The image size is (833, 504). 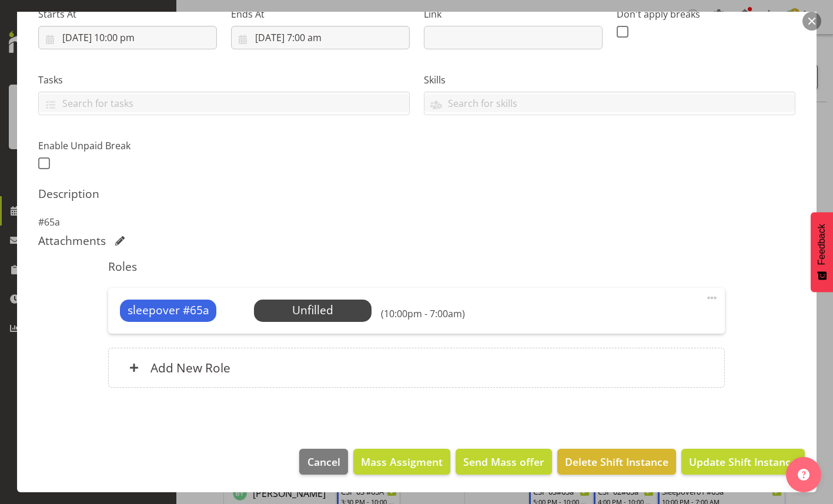 What do you see at coordinates (320, 14) in the screenshot?
I see `label: Ends At` at bounding box center [320, 14].